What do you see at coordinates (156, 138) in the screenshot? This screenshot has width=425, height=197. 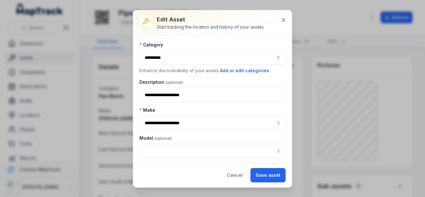 I see `label: Model` at bounding box center [156, 138].